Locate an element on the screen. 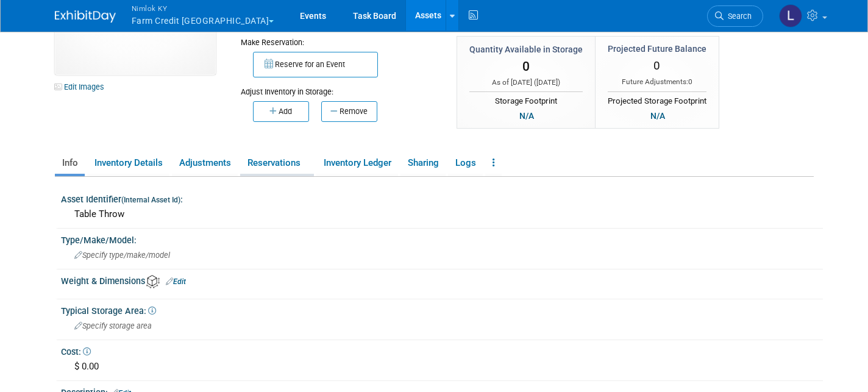 The width and height of the screenshot is (868, 392). span: Typical Storage Area: is located at coordinates (109, 311).